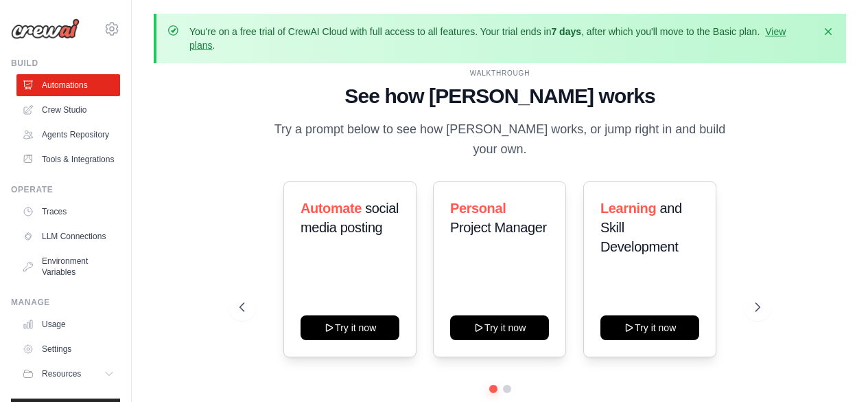 The height and width of the screenshot is (402, 868). I want to click on a: Environment Variables, so click(68, 267).